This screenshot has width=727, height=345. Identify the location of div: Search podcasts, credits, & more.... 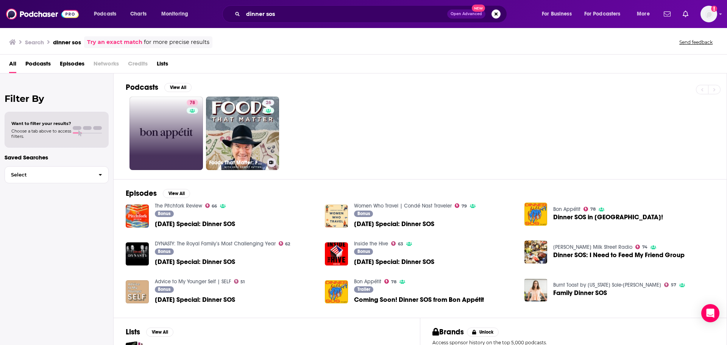
(372, 14).